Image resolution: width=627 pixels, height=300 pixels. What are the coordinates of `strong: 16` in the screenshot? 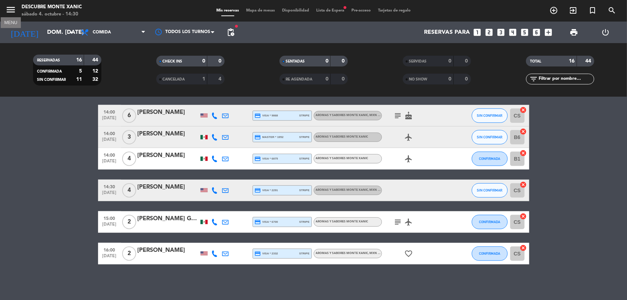 It's located at (572, 61).